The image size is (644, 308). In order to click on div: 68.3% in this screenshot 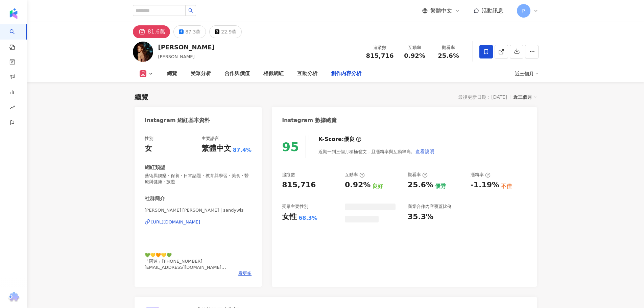, I will do `click(308, 218)`.